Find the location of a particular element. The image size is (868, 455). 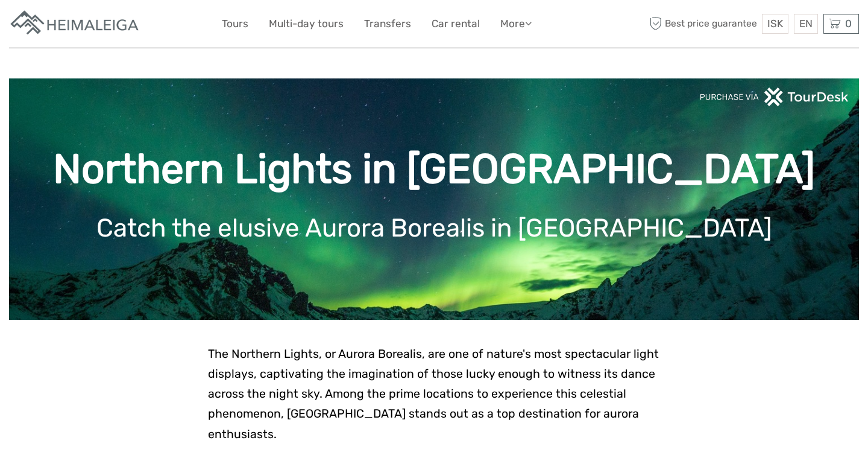

a: Tours is located at coordinates (235, 24).